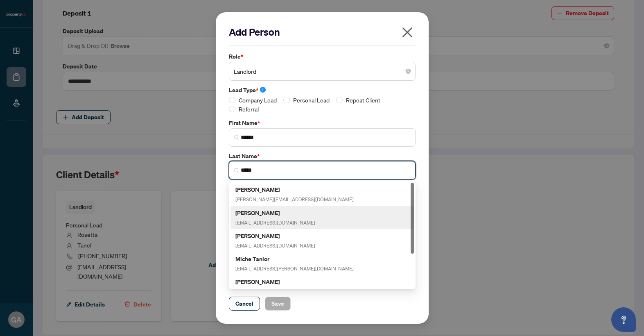 This screenshot has width=644, height=336. Describe the element at coordinates (258, 100) in the screenshot. I see `span: Company Lead` at that location.